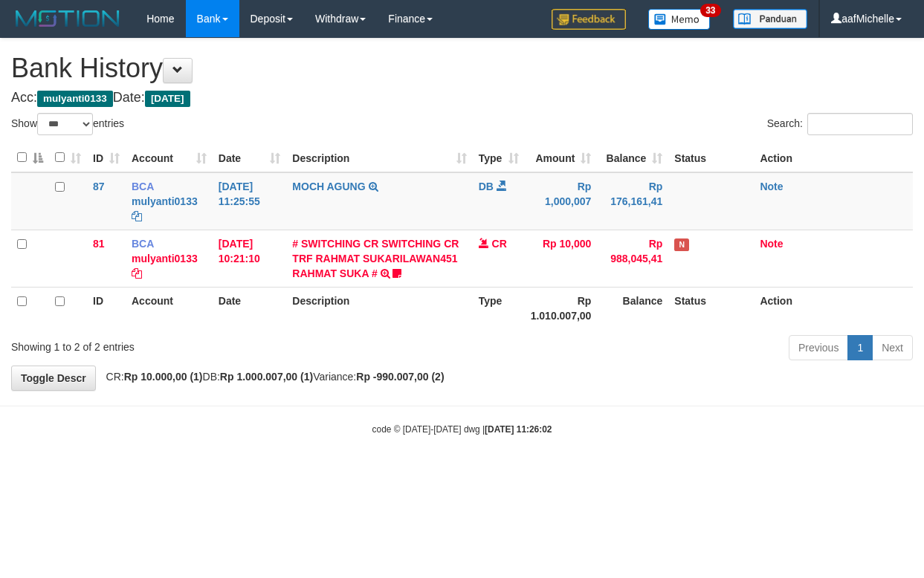 Image resolution: width=924 pixels, height=578 pixels. I want to click on span: 81, so click(99, 243).